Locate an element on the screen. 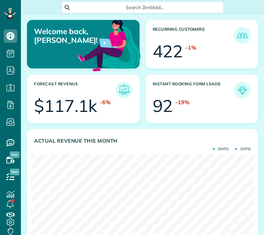  img: dashboard_welcome-42a62b7d889689a78055ac9021e634bf52bae3f8056760290aed330b23ab8690.png is located at coordinates (109, 45).